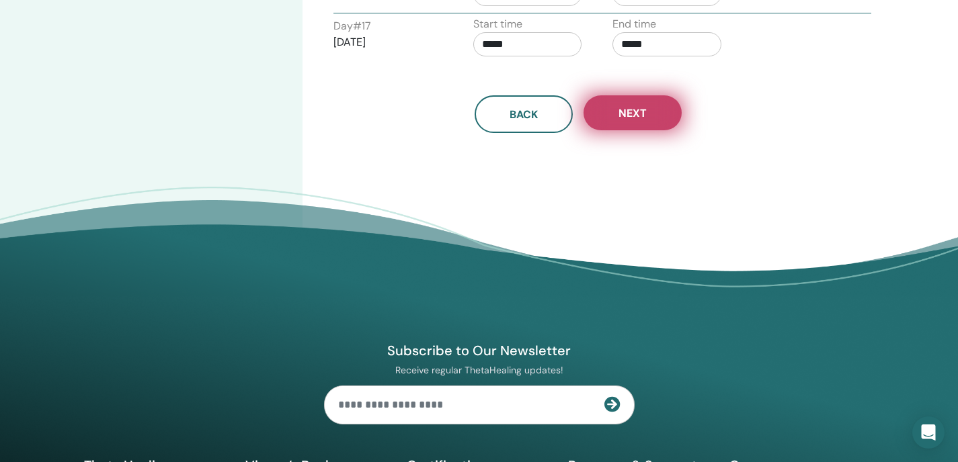 The height and width of the screenshot is (462, 958). Describe the element at coordinates (632, 113) in the screenshot. I see `button: Next` at that location.